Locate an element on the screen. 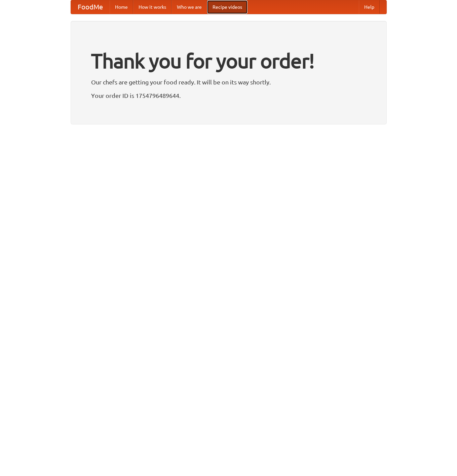 Image resolution: width=457 pixels, height=476 pixels. h1: Thank you for your order! is located at coordinates (229, 61).